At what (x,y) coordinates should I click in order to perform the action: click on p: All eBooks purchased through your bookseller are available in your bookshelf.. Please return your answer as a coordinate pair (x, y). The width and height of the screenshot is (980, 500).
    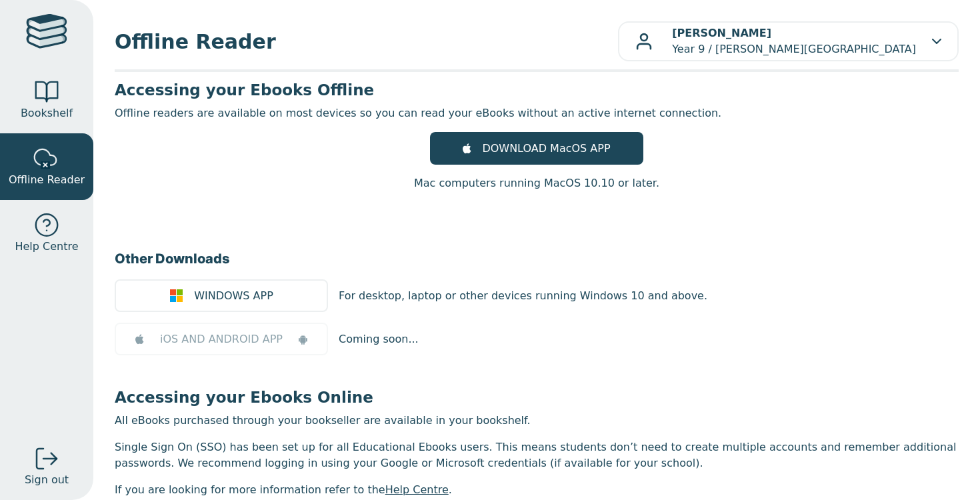
    Looking at the image, I should click on (536, 421).